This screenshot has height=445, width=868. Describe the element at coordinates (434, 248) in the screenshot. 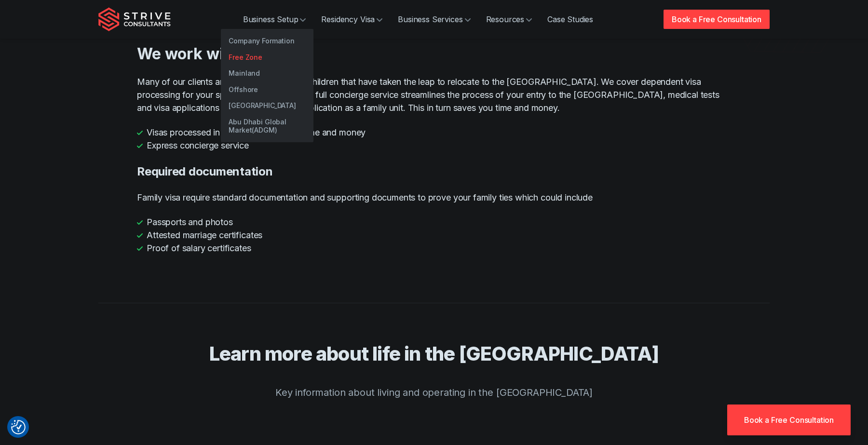

I see `li: Proof of salary certificates` at that location.